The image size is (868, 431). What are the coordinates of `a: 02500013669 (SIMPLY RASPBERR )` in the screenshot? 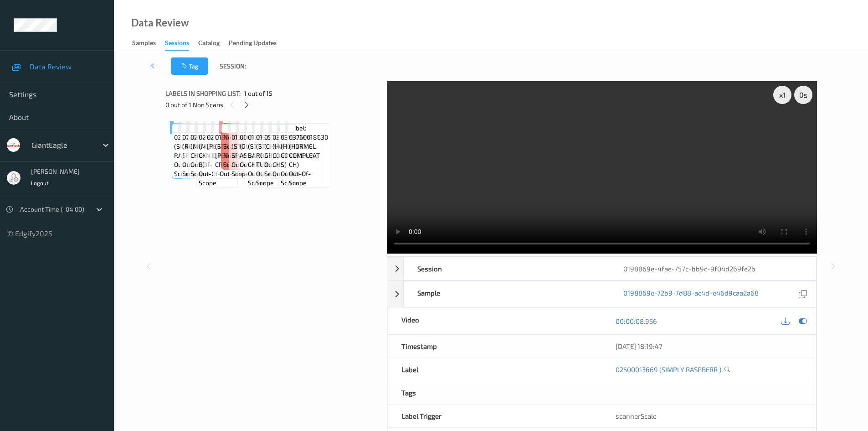 It's located at (668, 370).